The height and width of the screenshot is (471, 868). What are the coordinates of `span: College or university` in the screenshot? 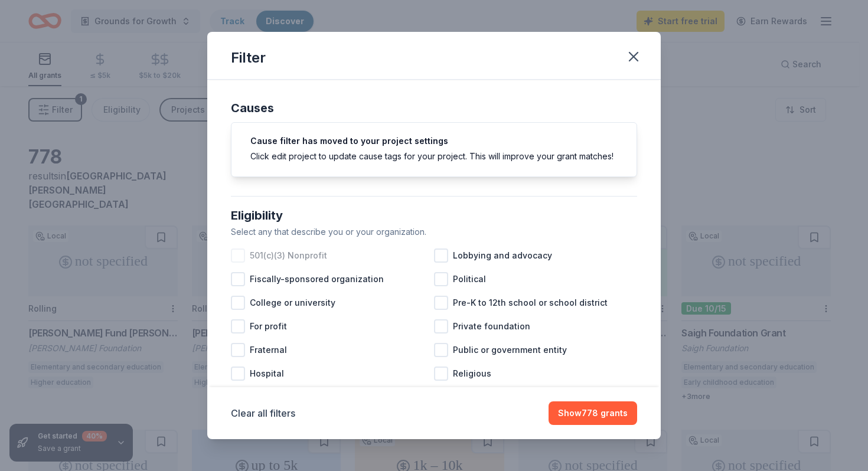 It's located at (292, 303).